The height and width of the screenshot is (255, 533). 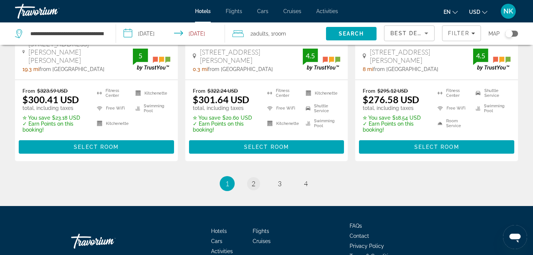 What do you see at coordinates (31, 69) in the screenshot?
I see `span: 19.3 mi` at bounding box center [31, 69].